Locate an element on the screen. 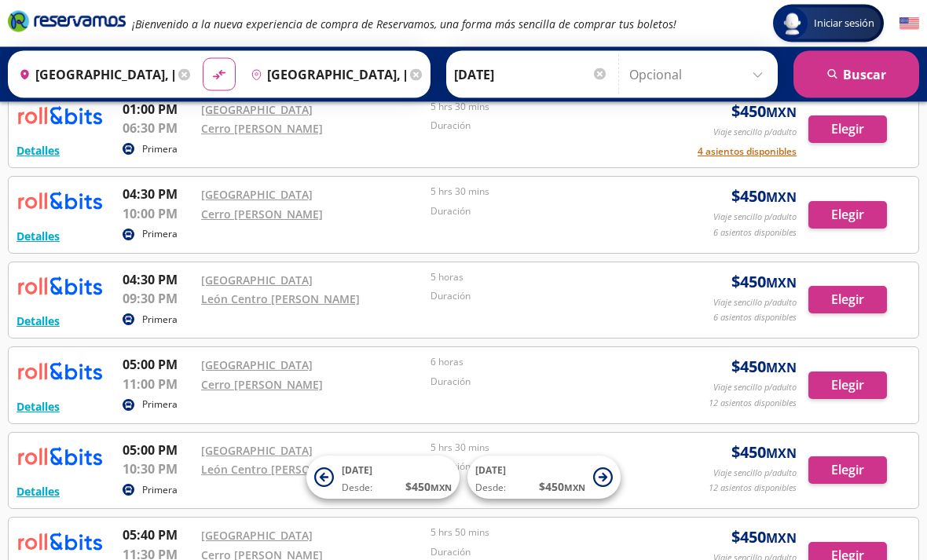 The width and height of the screenshot is (927, 560). p: 10:00 PM is located at coordinates (158, 214).